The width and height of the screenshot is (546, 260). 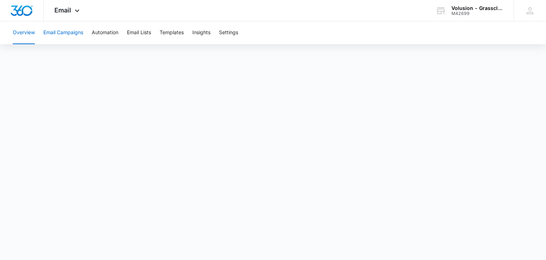 I want to click on button: Settings, so click(x=229, y=33).